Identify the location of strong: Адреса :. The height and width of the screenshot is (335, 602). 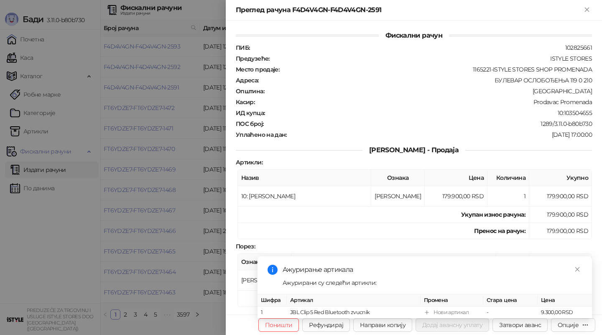
(247, 80).